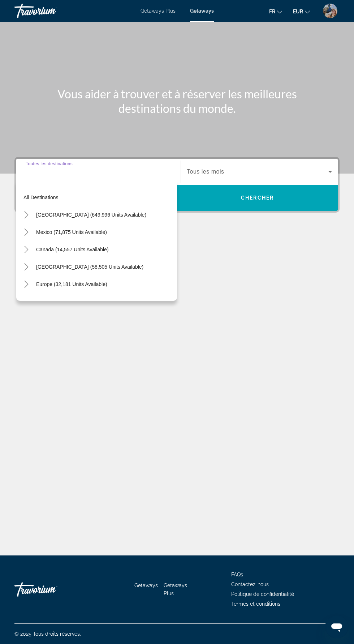  Describe the element at coordinates (105, 249) in the screenshot. I see `button: Canada (14,557 units available)` at that location.